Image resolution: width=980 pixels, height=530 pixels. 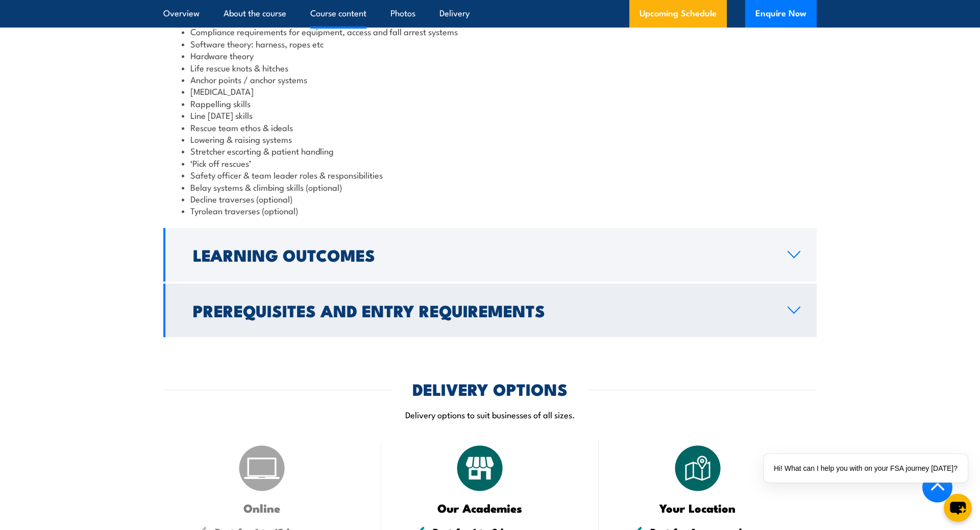 What do you see at coordinates (490, 44) in the screenshot?
I see `li: Software theory: harness, ropes etc` at bounding box center [490, 44].